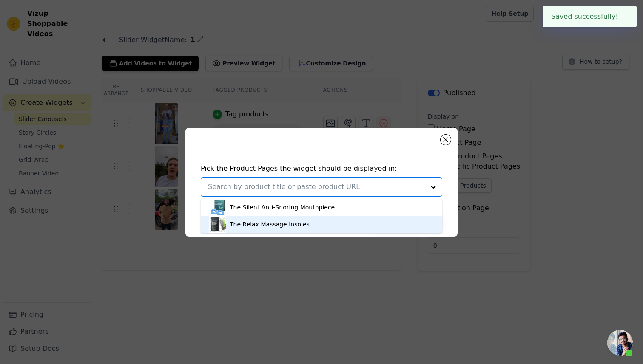 The width and height of the screenshot is (643, 364). I want to click on button: Close, so click(623, 17).